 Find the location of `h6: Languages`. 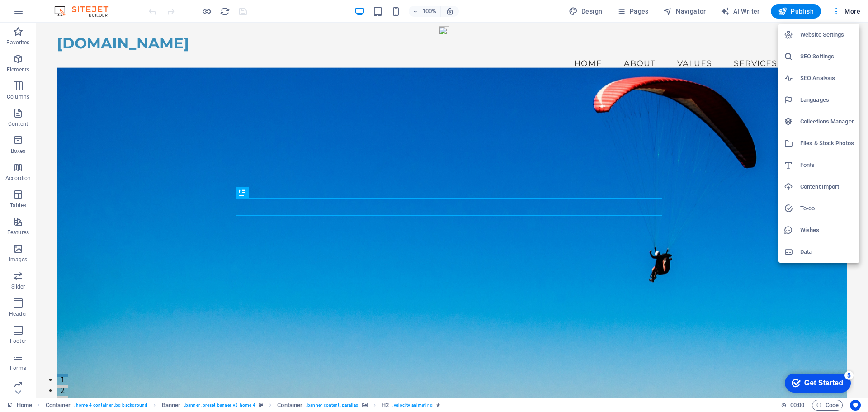

h6: Languages is located at coordinates (827, 100).